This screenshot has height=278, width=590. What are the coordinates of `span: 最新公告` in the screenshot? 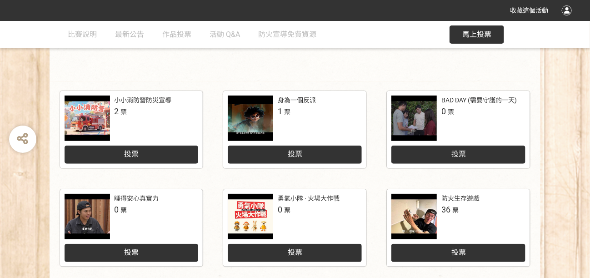 It's located at (130, 34).